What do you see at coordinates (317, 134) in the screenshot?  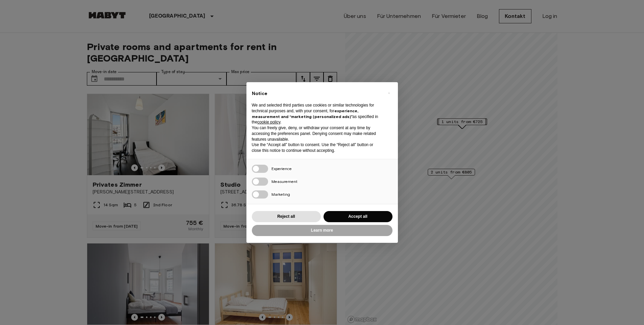 I see `p: You can freely give, deny, or withdraw your consent at any time by accessing the preferences pane...` at bounding box center [317, 134].